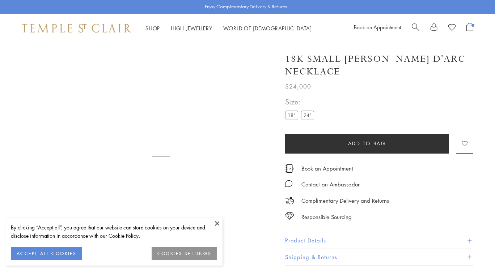  Describe the element at coordinates (228, 28) in the screenshot. I see `nav: Main navigation` at that location.